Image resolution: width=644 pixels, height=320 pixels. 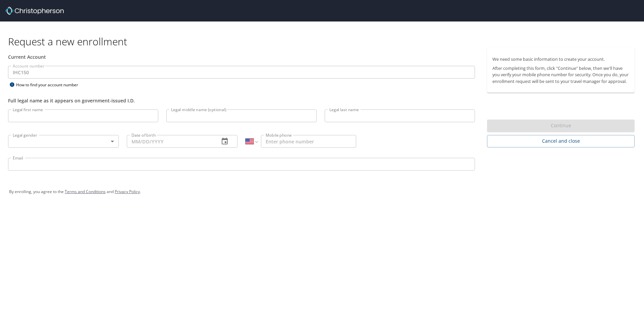 I want to click on button: Cancel and close, so click(x=561, y=141).